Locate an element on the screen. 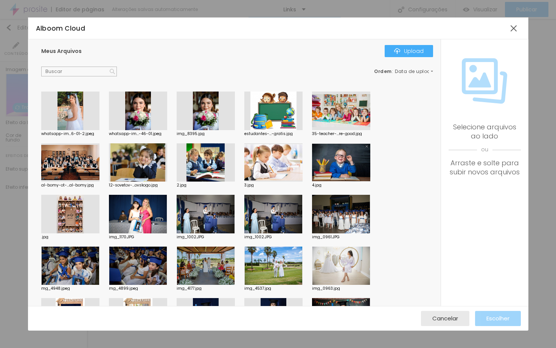 Image resolution: width=556 pixels, height=348 pixels. span: Escolher is located at coordinates (498, 318).